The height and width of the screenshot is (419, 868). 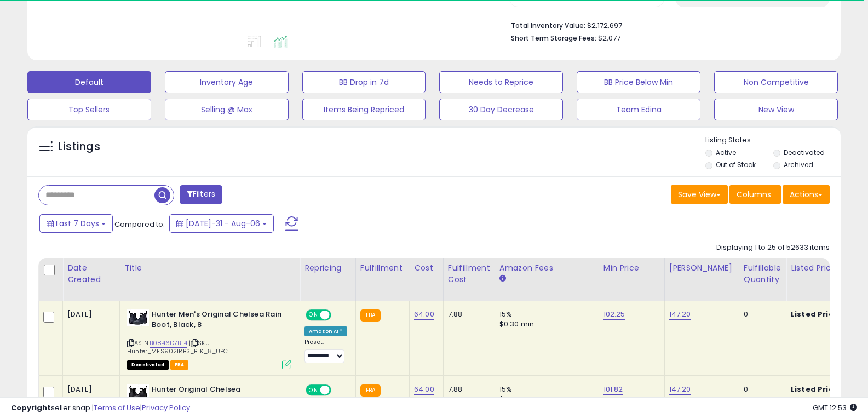 What do you see at coordinates (544, 324) in the screenshot?
I see `div: $0.30 min` at bounding box center [544, 324].